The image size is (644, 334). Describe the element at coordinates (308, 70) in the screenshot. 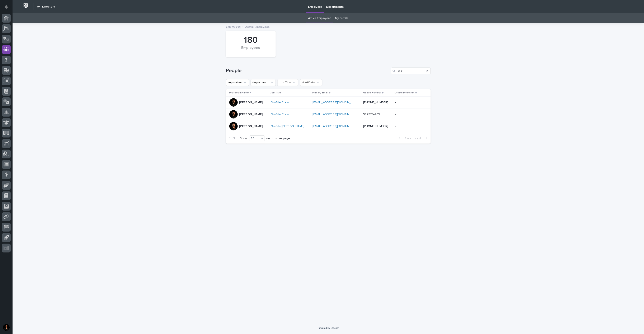

I see `h1: People` at that location.